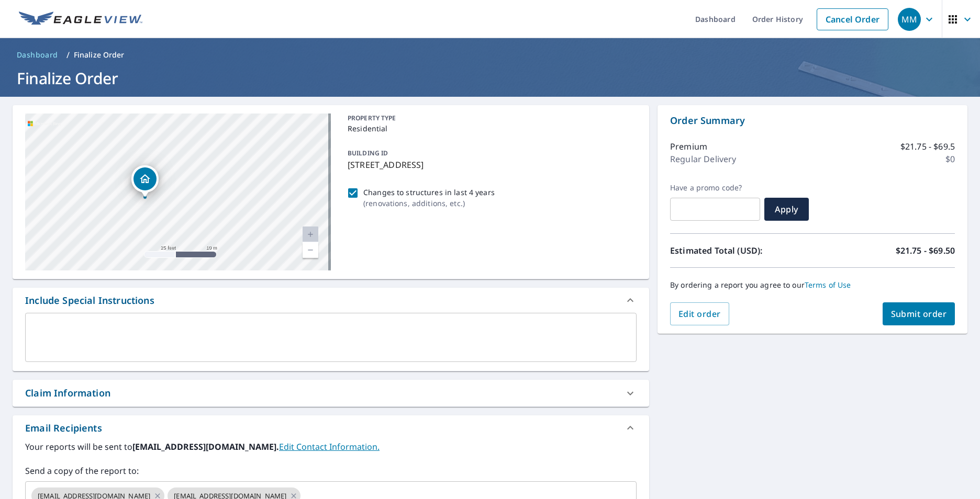 The width and height of the screenshot is (980, 499). I want to click on a: Current Level 20, Zoom In Disabled, so click(310, 234).